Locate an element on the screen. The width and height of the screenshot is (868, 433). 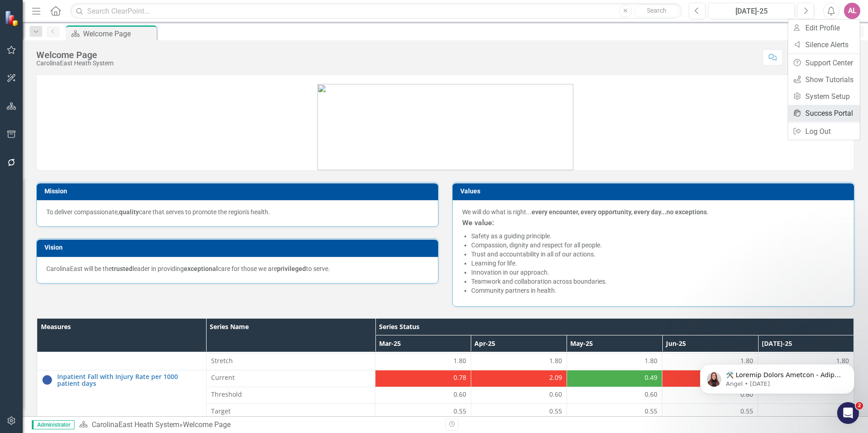
li: Innovation in our approach. is located at coordinates (658, 272).